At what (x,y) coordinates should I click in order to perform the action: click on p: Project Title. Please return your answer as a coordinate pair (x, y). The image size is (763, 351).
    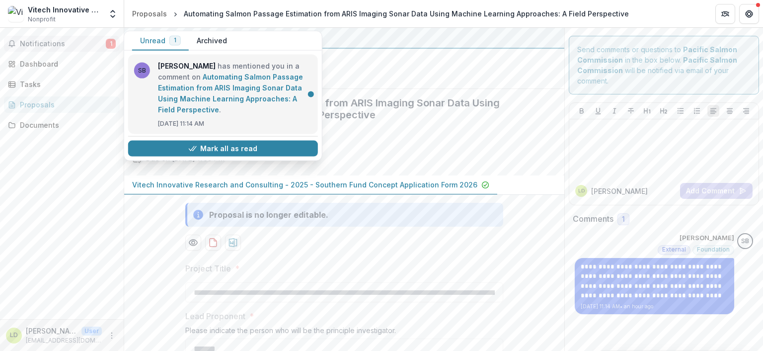
    Looking at the image, I should click on (208, 268).